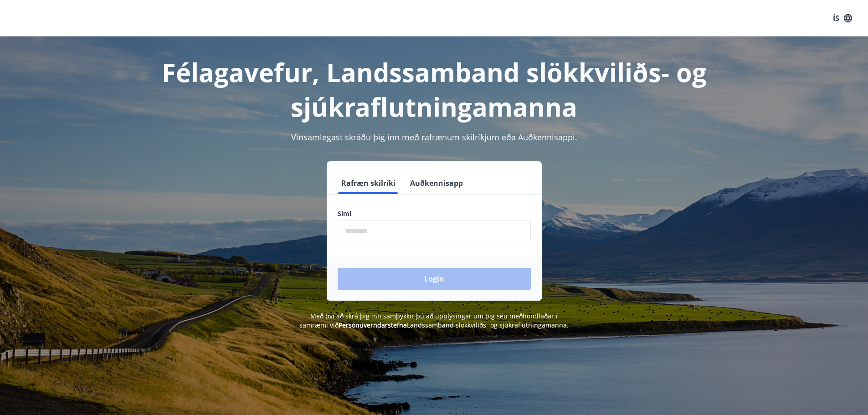 The width and height of the screenshot is (868, 415). Describe the element at coordinates (434, 89) in the screenshot. I see `h1: Félagavefur, Landssamband slökkviliðs- og sjúkraflutningamanna` at that location.